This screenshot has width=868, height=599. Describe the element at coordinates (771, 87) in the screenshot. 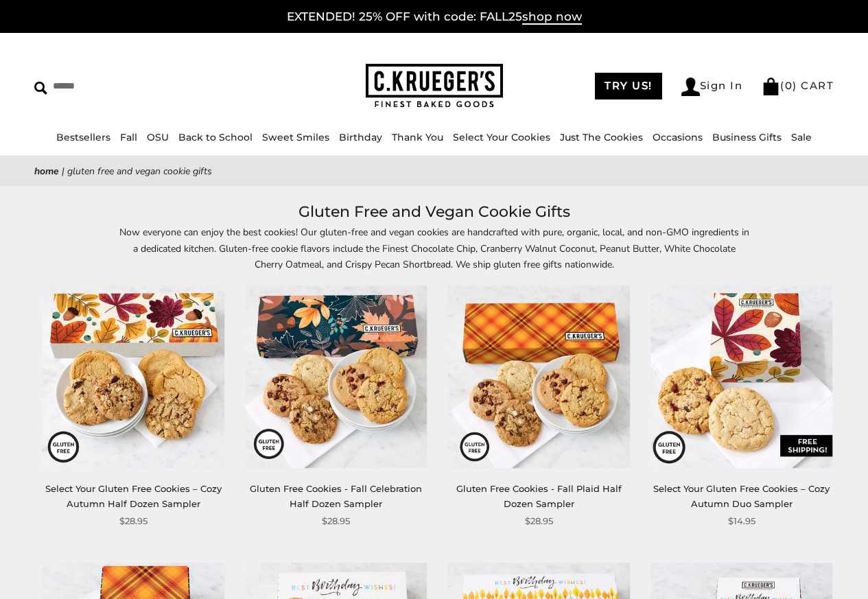

I see `img: Bag` at that location.